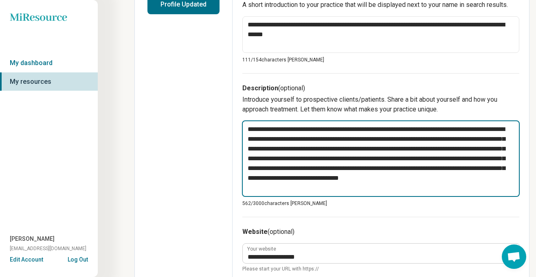 This screenshot has height=277, width=536. Describe the element at coordinates (381, 232) in the screenshot. I see `h3: Website` at that location.